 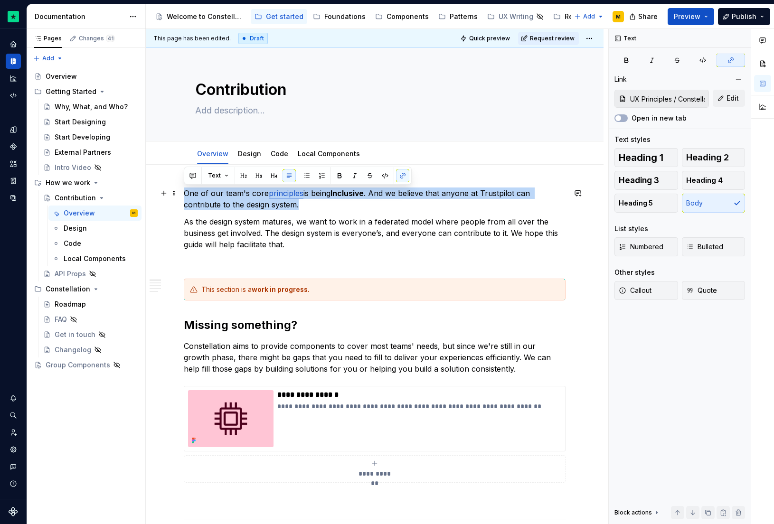 What do you see at coordinates (71, 92) in the screenshot?
I see `div: Getting Started` at bounding box center [71, 92].